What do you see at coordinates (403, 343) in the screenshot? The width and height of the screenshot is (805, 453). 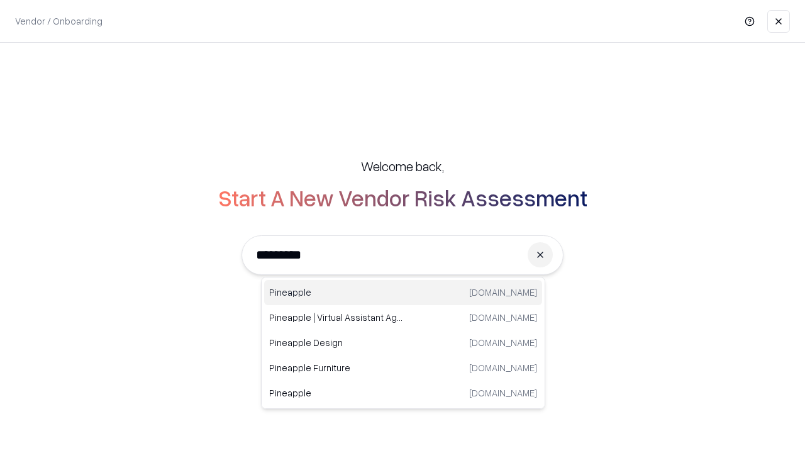 I see `div: Suggestions` at bounding box center [403, 343].